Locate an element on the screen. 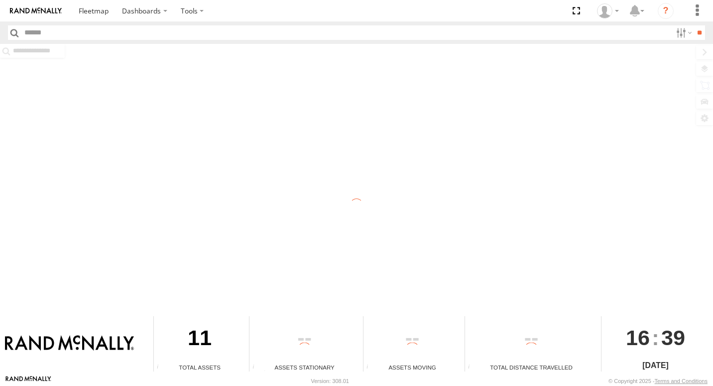  div: Total Distance Travelled is located at coordinates (532, 367).